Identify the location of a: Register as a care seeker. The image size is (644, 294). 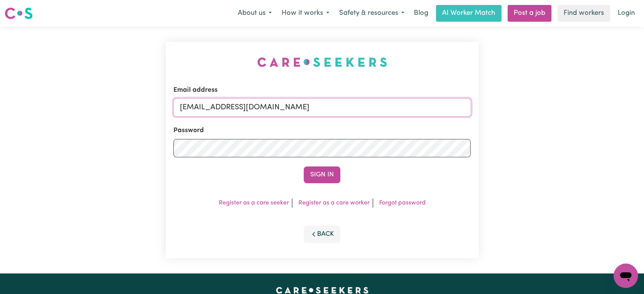
(254, 203).